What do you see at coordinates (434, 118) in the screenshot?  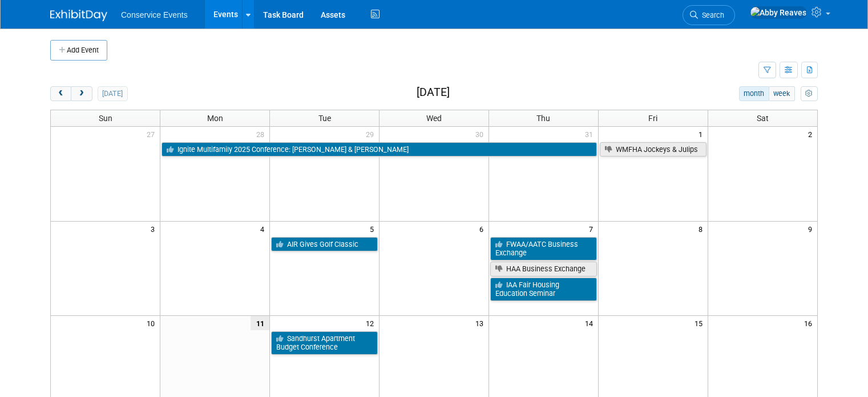 I see `span: Wed` at bounding box center [434, 118].